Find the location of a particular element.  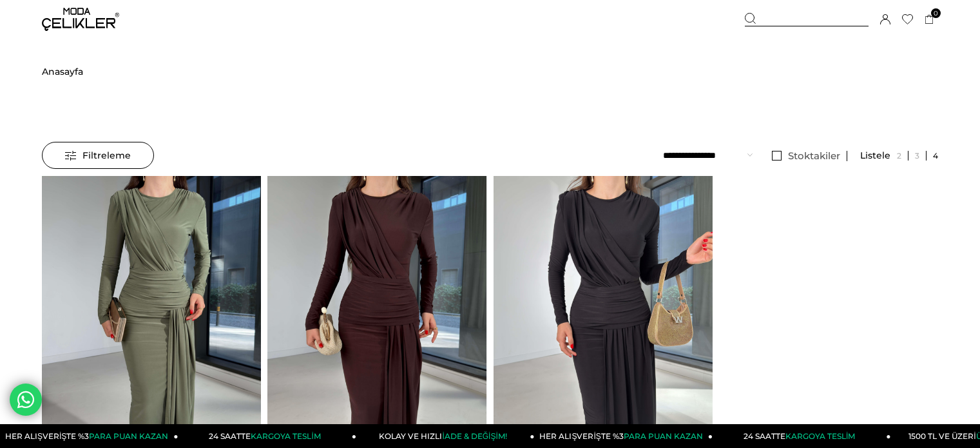

img: logo is located at coordinates (81, 19).